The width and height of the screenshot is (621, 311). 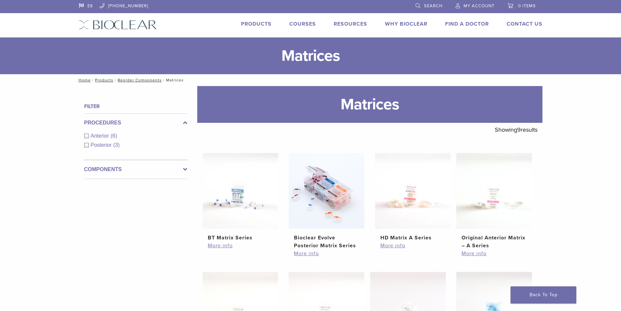 What do you see at coordinates (240, 238) in the screenshot?
I see `h2: BT Matrix Series` at bounding box center [240, 238].